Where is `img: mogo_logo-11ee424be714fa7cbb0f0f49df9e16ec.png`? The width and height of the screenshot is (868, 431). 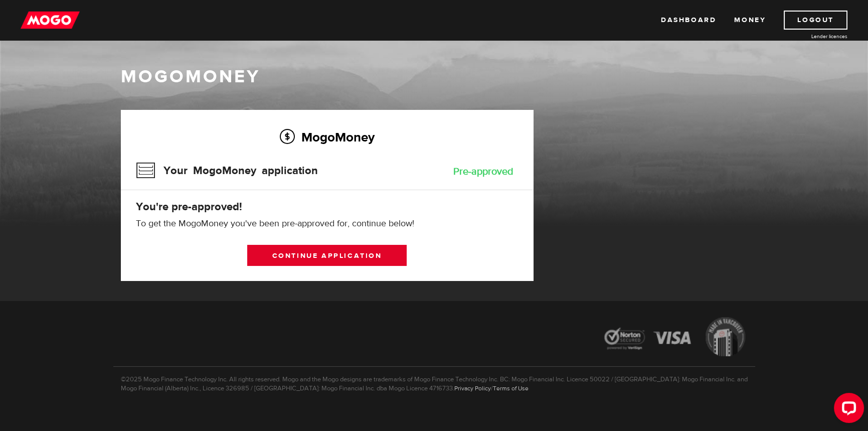
img: mogo_logo-11ee424be714fa7cbb0f0f49df9e16ec.png is located at coordinates (50, 20).